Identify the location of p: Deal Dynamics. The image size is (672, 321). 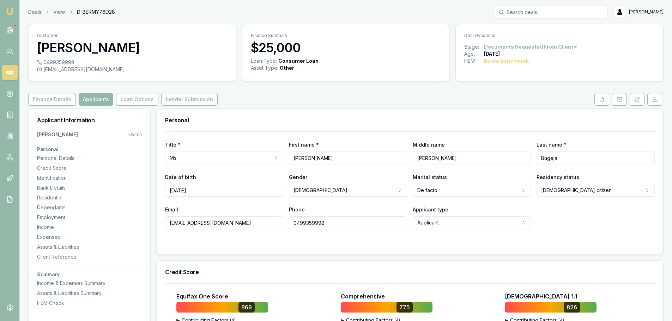
(559, 36).